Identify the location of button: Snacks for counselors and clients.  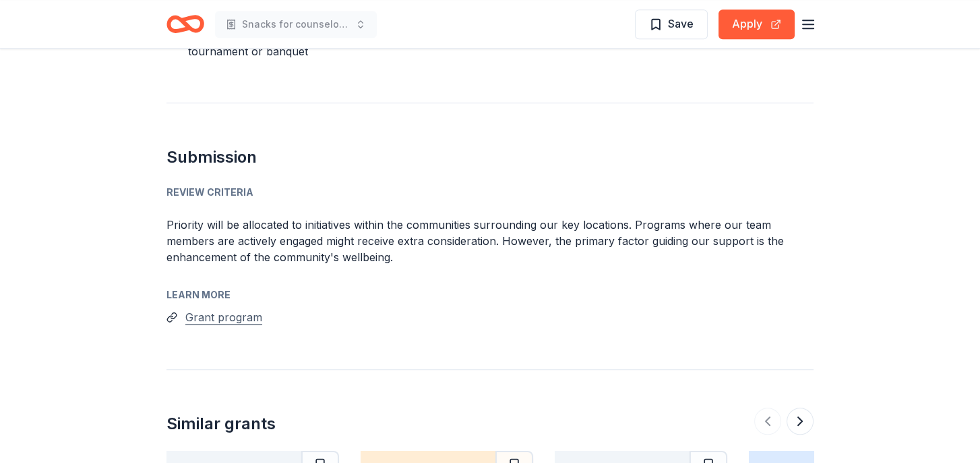
(296, 24).